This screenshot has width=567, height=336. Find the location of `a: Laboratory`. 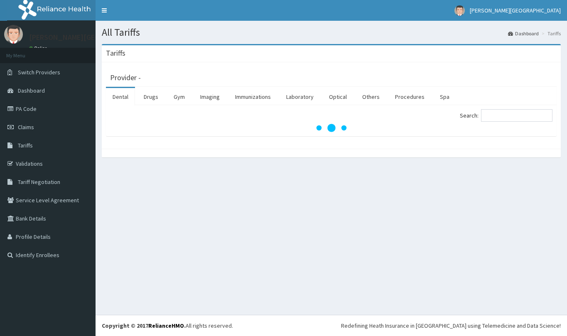

a: Laboratory is located at coordinates (300, 97).